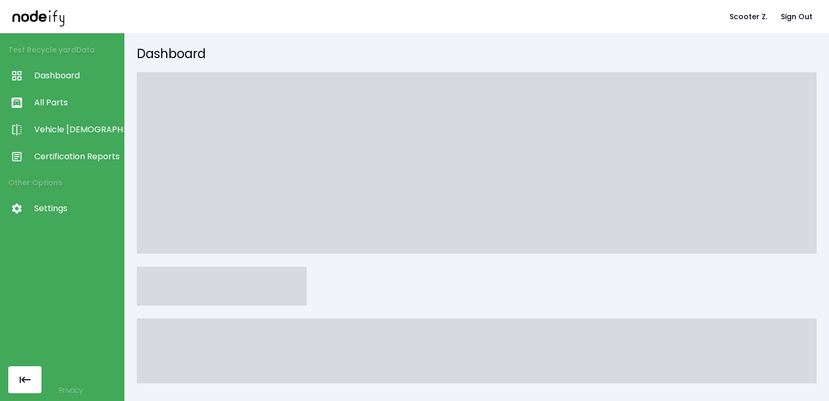 This screenshot has height=401, width=829. Describe the element at coordinates (797, 17) in the screenshot. I see `button: Sign Out` at that location.